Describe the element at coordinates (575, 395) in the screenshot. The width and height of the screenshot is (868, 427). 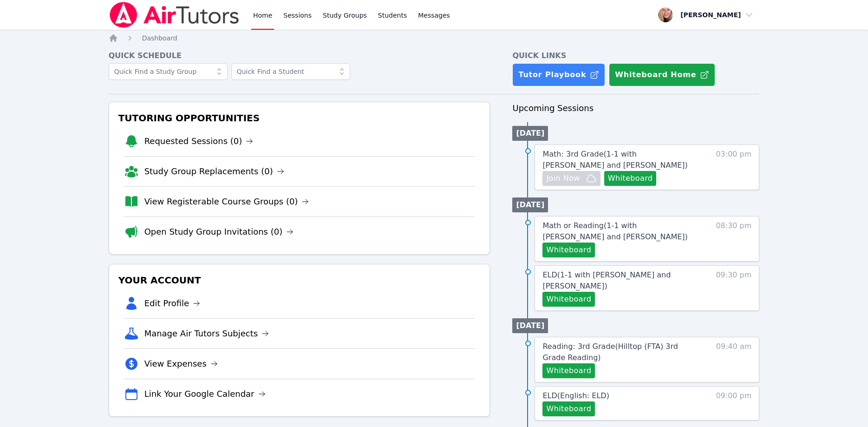
I see `span: ELD ( English: ELD )` at that location.